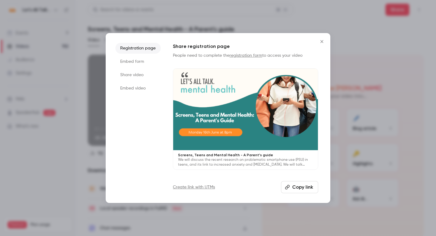 This screenshot has height=236, width=436. I want to click on p: We will discuss the recent research on problematic smartphone use (PSU) in teens, and its link to..., so click(246, 162).